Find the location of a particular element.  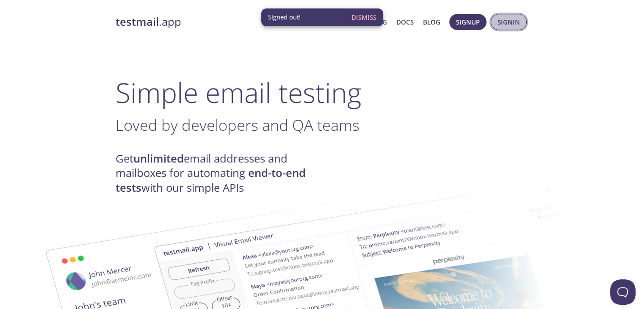

strong: testmail is located at coordinates (137, 21).